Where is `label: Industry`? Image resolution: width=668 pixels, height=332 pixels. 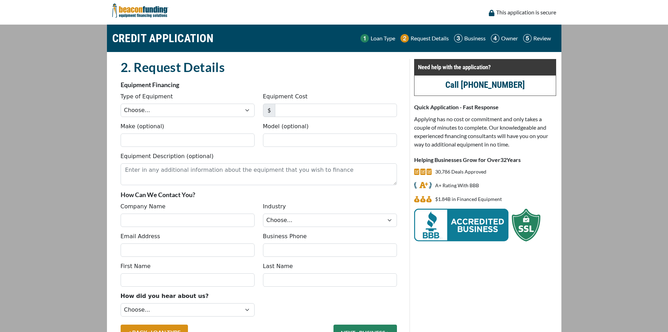 label: Industry is located at coordinates (275, 206).